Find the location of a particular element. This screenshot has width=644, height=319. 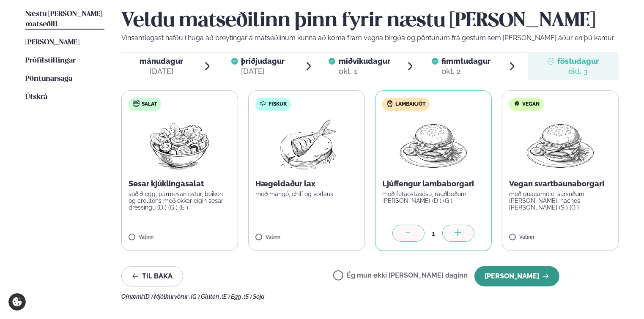

img: Vegan.svg is located at coordinates (516, 103).